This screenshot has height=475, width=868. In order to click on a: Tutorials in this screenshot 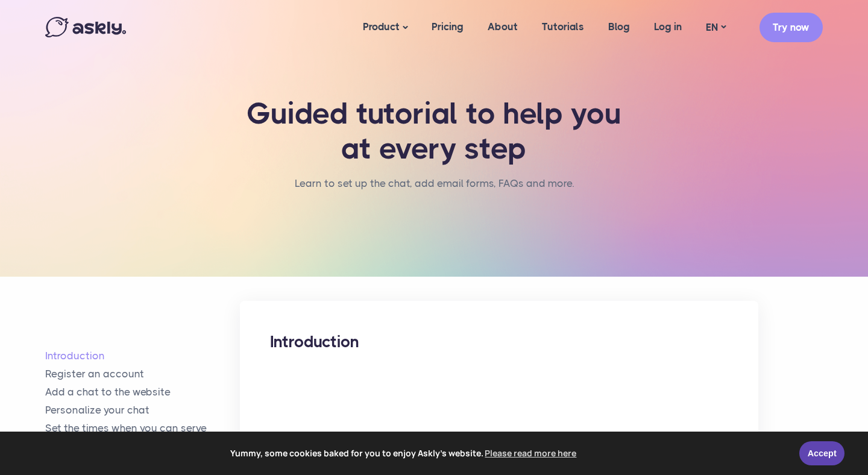, I will do `click(563, 26)`.